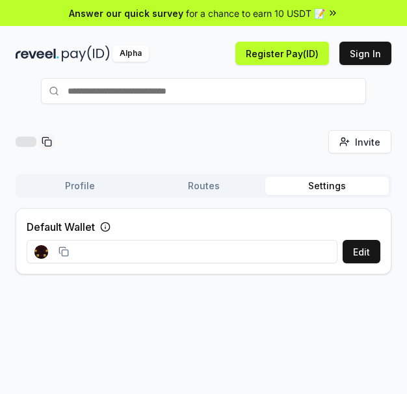 This screenshot has width=407, height=394. Describe the element at coordinates (327, 186) in the screenshot. I see `button: Settings` at that location.